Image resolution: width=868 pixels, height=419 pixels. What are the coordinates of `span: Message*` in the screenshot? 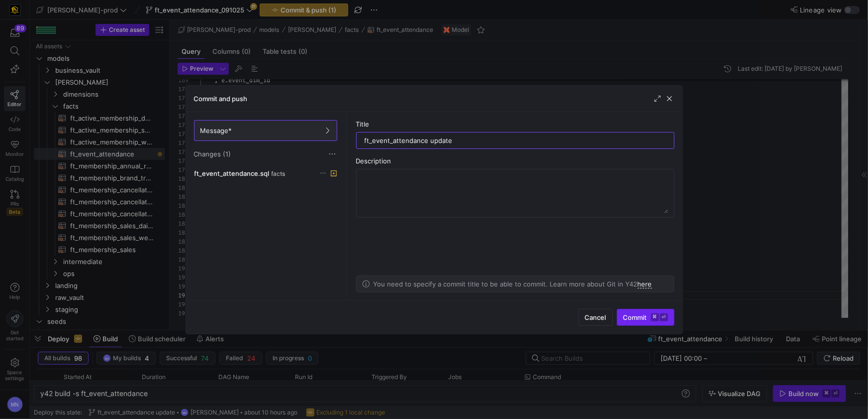 It's located at (216, 131).